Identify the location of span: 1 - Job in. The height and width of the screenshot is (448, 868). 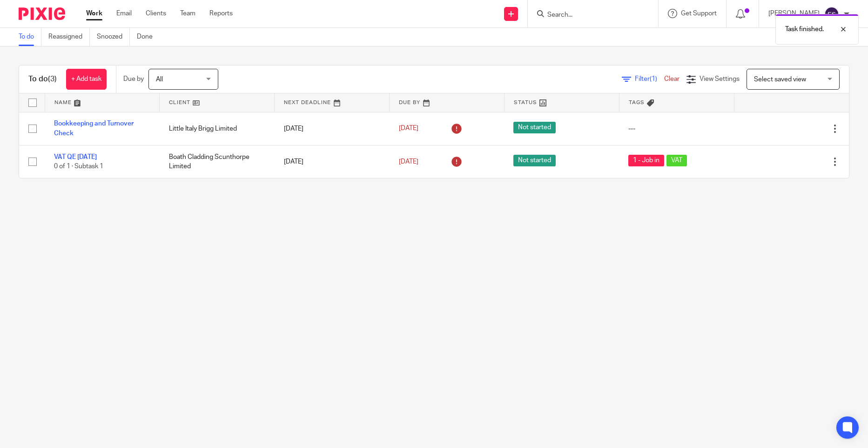
(646, 160).